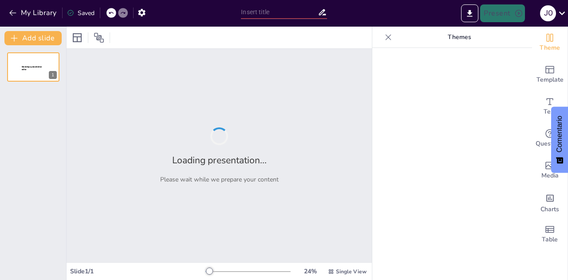 The width and height of the screenshot is (568, 280). What do you see at coordinates (33, 13) in the screenshot?
I see `button: My Library` at bounding box center [33, 13].